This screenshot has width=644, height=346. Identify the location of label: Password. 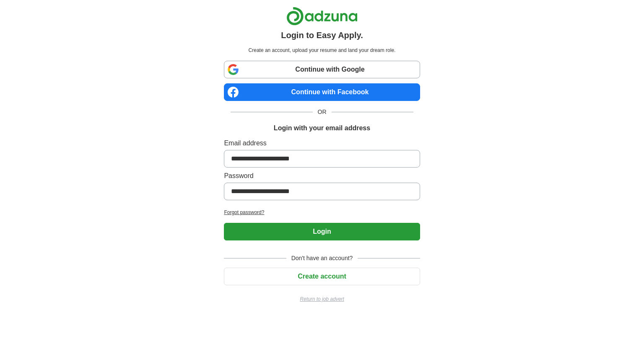
(321, 176).